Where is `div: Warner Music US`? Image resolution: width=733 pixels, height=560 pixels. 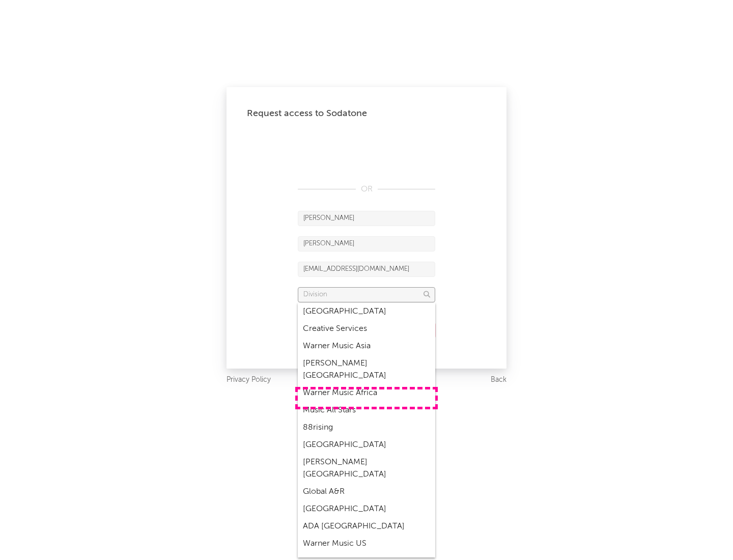 div: Warner Music US is located at coordinates (367, 544).